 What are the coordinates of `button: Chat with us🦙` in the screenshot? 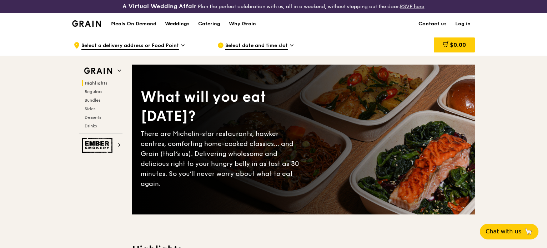 It's located at (509, 232).